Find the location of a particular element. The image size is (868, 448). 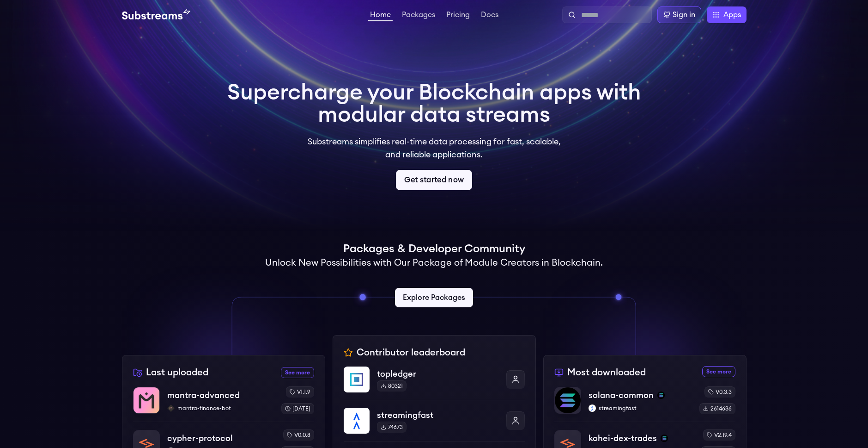

a: topledgertopledger80321 is located at coordinates (434, 383).